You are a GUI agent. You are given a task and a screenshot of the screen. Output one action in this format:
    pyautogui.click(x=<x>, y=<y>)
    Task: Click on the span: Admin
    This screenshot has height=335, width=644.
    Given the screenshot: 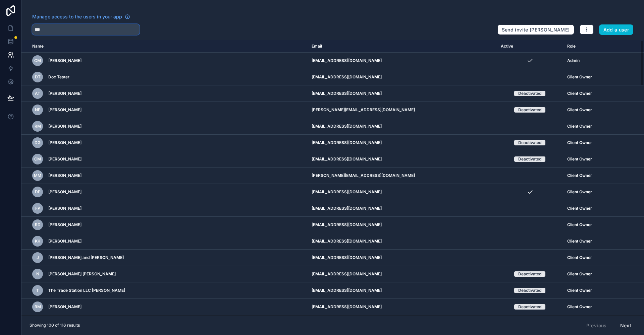 What is the action you would take?
    pyautogui.click(x=573, y=61)
    